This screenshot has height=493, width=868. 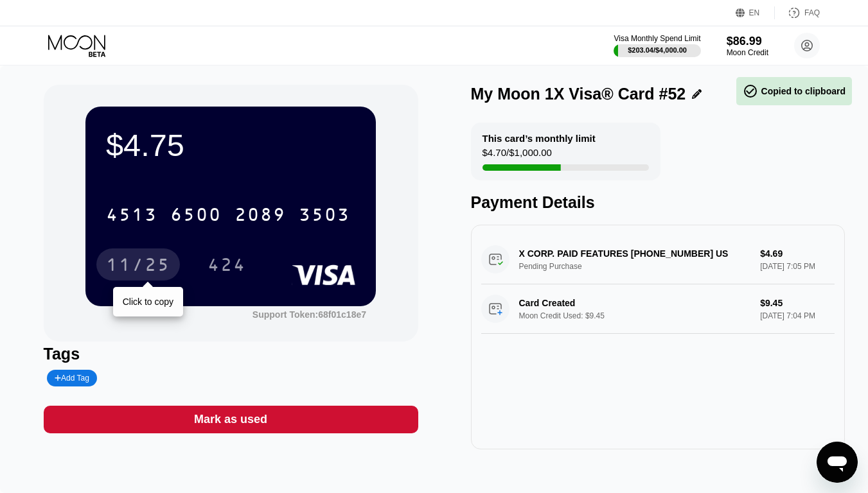 I want to click on div: $203.04 / $4,000.00, so click(x=657, y=50).